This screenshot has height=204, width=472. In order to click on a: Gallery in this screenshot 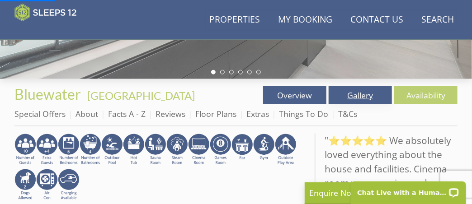, I will do `click(360, 95)`.